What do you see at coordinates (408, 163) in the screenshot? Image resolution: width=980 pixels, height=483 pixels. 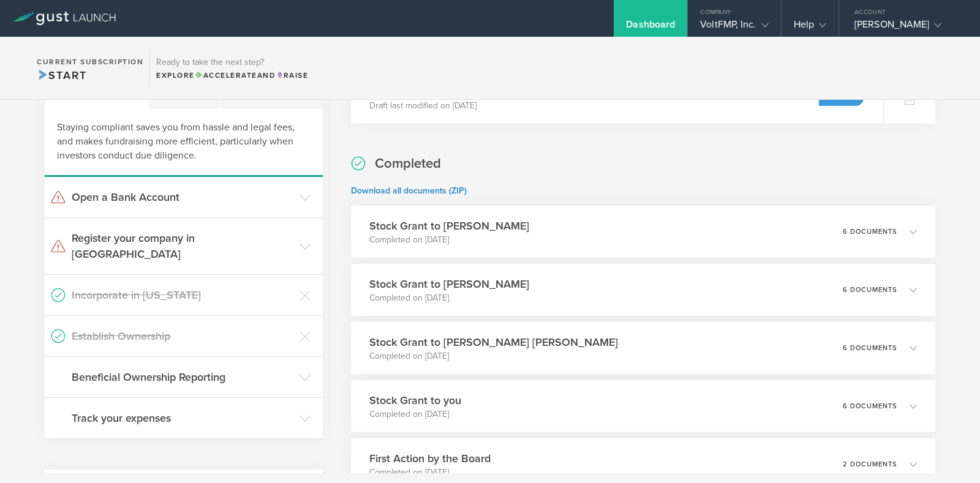 I see `h2: Completed` at bounding box center [408, 163].